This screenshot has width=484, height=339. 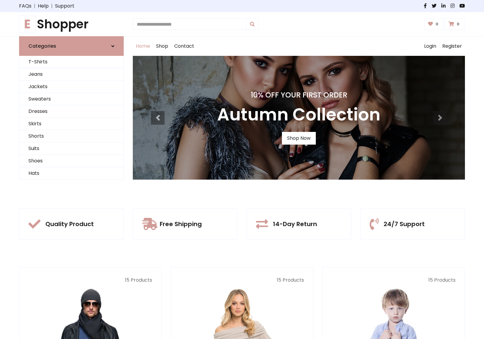 What do you see at coordinates (404, 224) in the screenshot?
I see `h5: 24/7 Support` at bounding box center [404, 224].